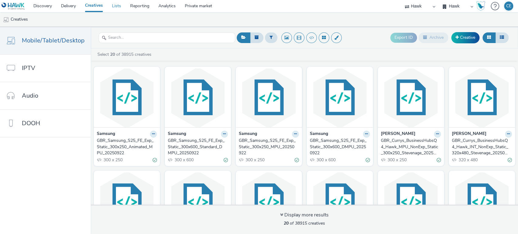  What do you see at coordinates (481, 98) in the screenshot?
I see `img: GBR_Currys_BusinessHubsQ4_Hawk_INT_NonExp_Static_320x480_Stevenage_20250919 visual` at bounding box center [481, 98].